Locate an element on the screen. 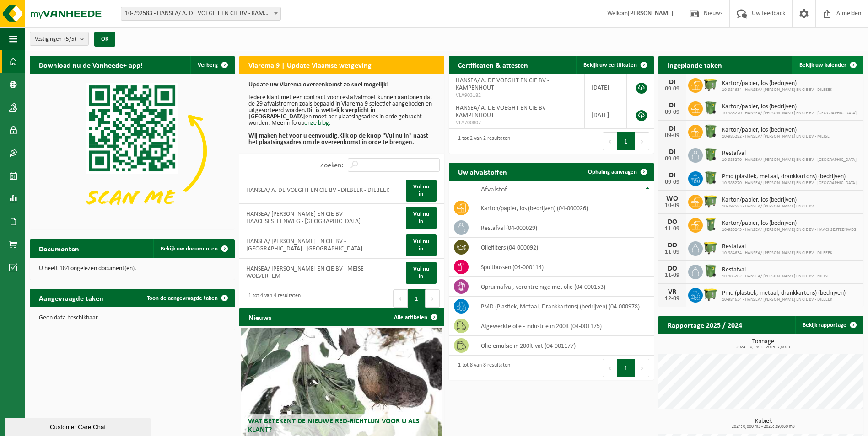  span: 10-792583 - HANSEA/ A. DE VOEGHT EN CIE BV - KAMPENHOUT is located at coordinates (201, 14).